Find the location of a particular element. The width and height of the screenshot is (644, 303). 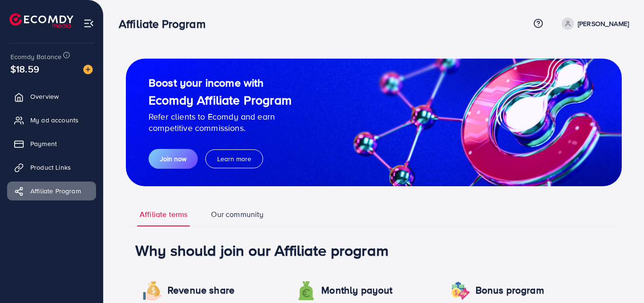

button: Learn more is located at coordinates (234, 159).